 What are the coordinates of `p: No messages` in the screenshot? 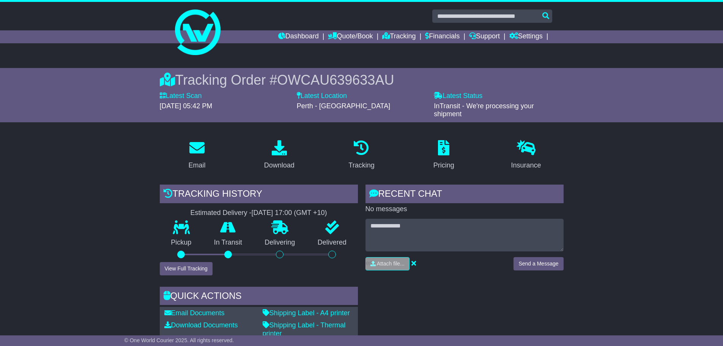 It's located at (465, 209).